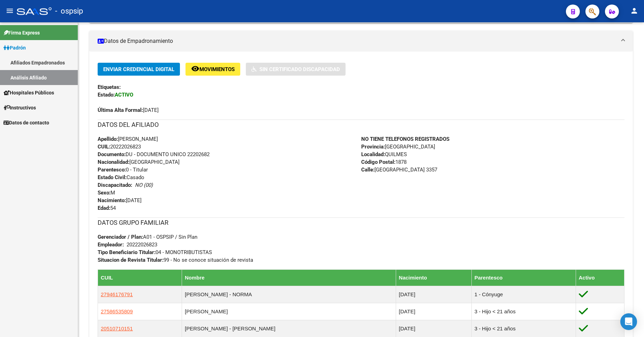 This screenshot has height=337, width=644. I want to click on span: Firma Express, so click(22, 33).